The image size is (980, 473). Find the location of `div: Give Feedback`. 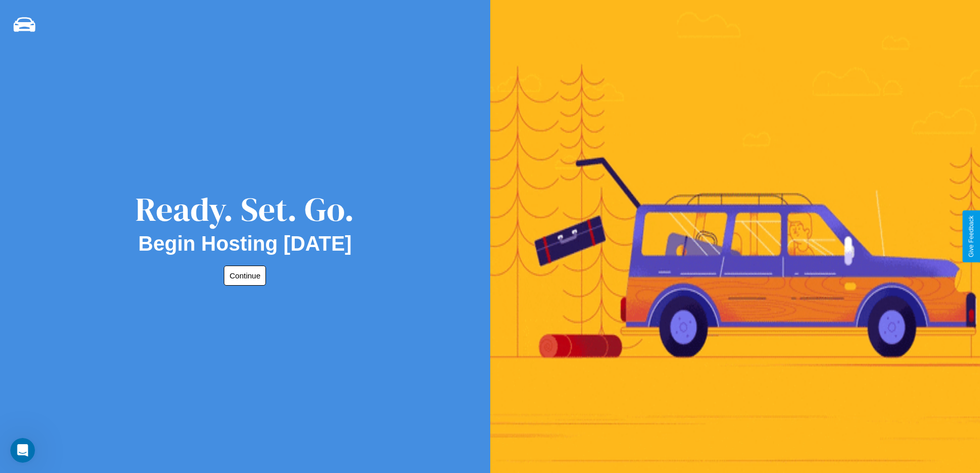

div: Give Feedback is located at coordinates (971, 236).